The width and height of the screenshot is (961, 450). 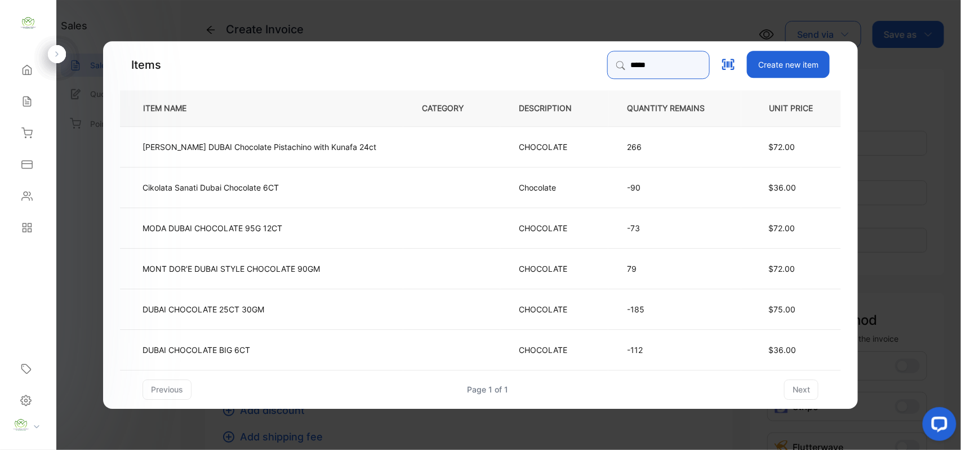 I want to click on p: DUBAI CHOCOLATE 25CT 30GM, so click(x=203, y=309).